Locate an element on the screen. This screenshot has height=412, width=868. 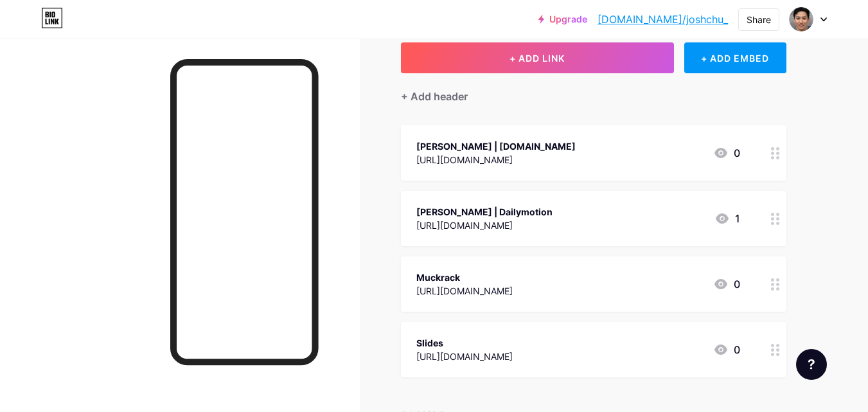
img: joshchu_ is located at coordinates (801, 19).